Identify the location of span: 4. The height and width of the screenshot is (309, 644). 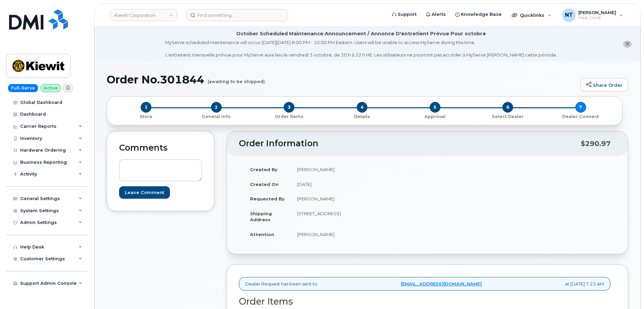
(362, 107).